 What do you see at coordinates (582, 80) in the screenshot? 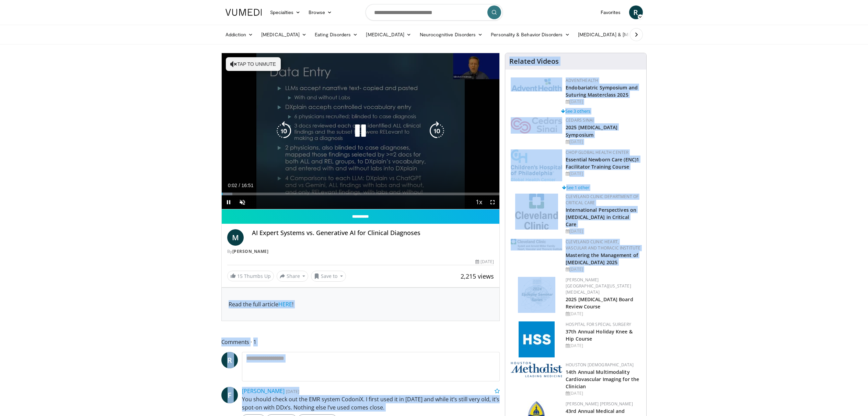
I see `a: AdventHealth` at bounding box center [582, 80].